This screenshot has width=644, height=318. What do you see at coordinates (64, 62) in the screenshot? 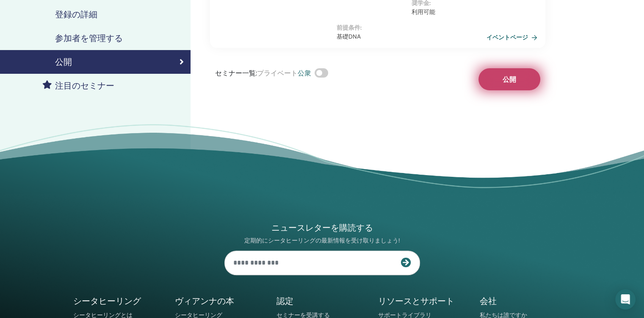
I see `h4: 公開` at bounding box center [64, 62].